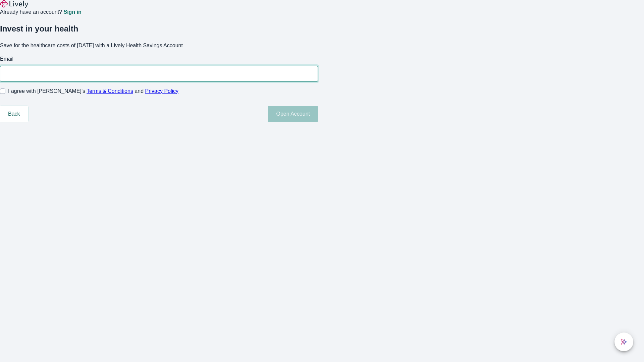 The height and width of the screenshot is (362, 644). I want to click on a: Terms & Conditions, so click(109, 91).